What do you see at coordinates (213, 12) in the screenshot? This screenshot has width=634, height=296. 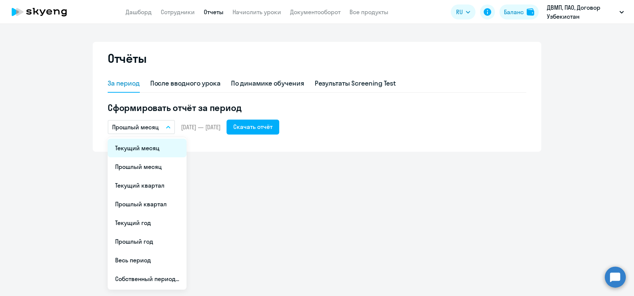 I see `a: Отчеты` at bounding box center [213, 12].